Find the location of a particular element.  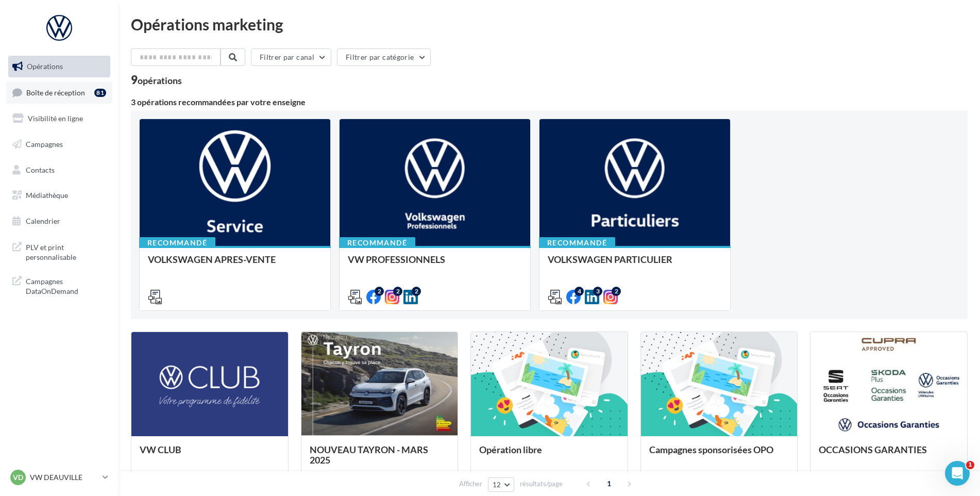

div: 9 is located at coordinates (156, 80).